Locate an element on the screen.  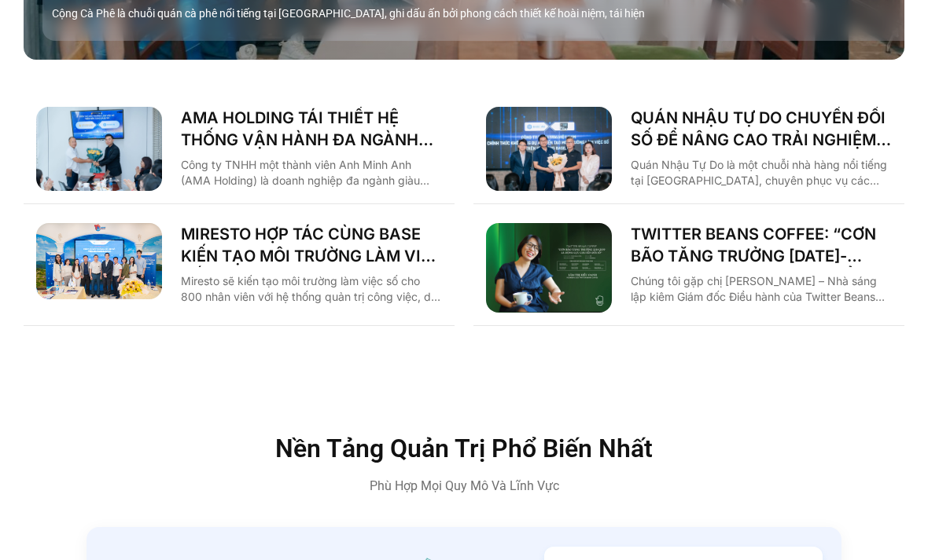
p: Phù Hợp Mọi Quy Mô Và Lĩnh Vực is located at coordinates (464, 486).